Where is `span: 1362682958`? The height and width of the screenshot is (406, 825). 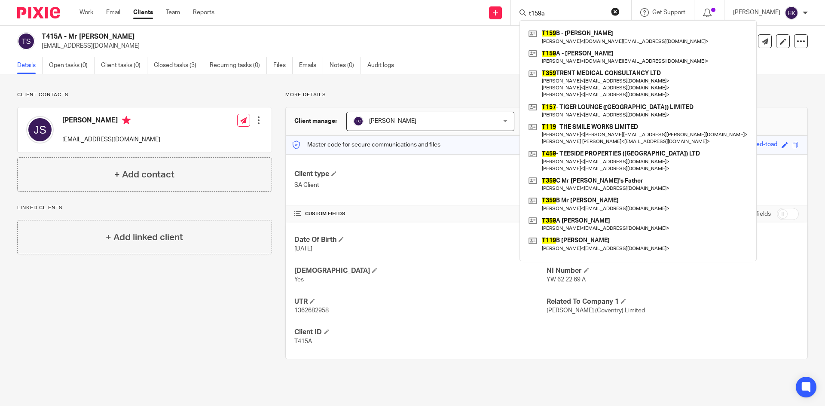 span: 1362682958 is located at coordinates (312, 311).